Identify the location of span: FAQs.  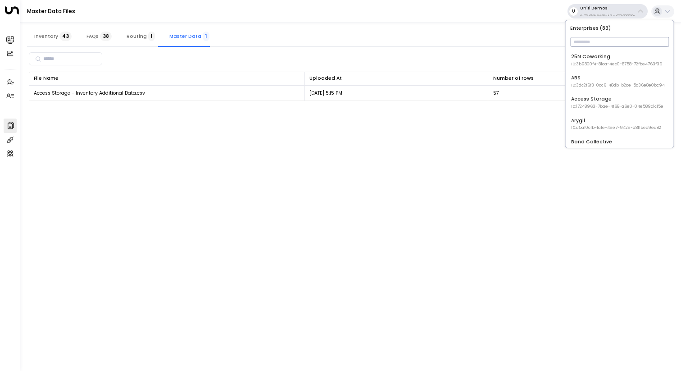
(99, 36).